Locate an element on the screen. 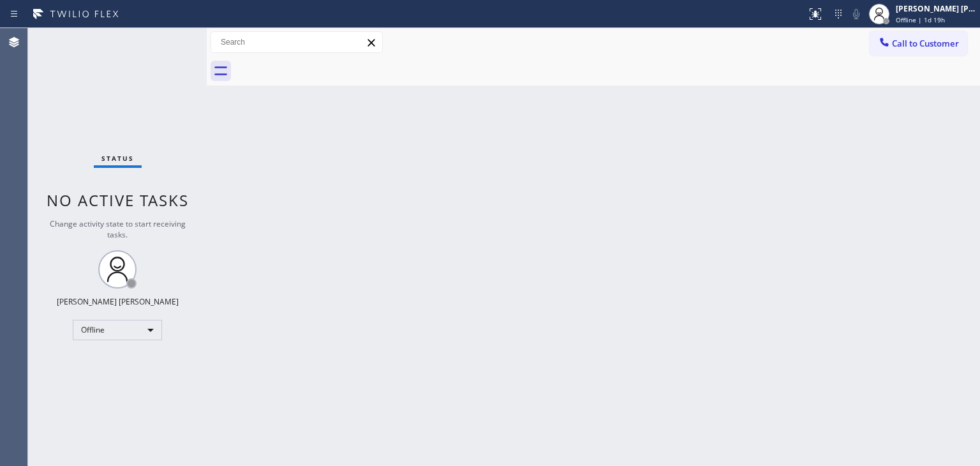  button: Mute is located at coordinates (857, 14).